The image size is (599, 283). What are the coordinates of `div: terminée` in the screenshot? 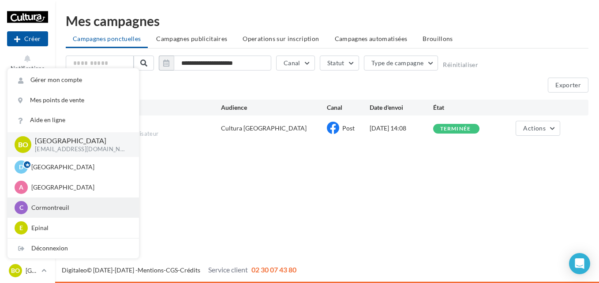 It's located at (455, 129).